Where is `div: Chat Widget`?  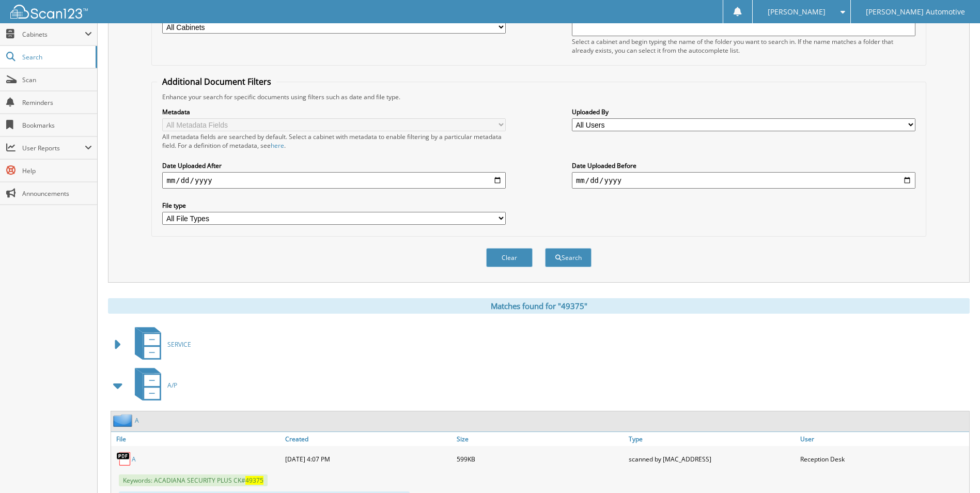 div: Chat Widget is located at coordinates (954, 468).